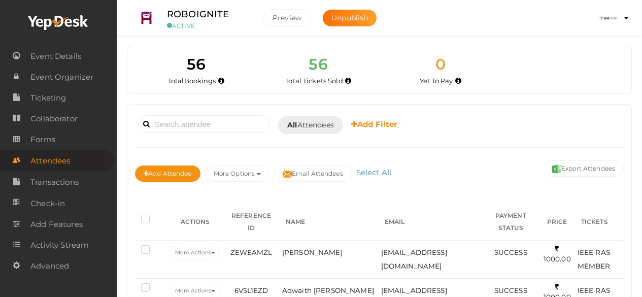  What do you see at coordinates (292, 125) in the screenshot?
I see `b: All` at bounding box center [292, 125].